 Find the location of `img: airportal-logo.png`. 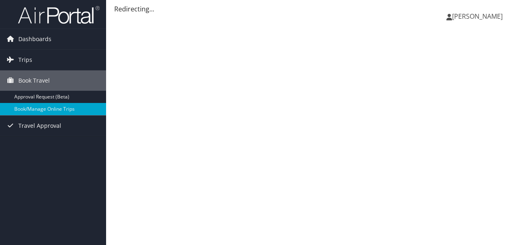

img: airportal-logo.png is located at coordinates (59, 15).